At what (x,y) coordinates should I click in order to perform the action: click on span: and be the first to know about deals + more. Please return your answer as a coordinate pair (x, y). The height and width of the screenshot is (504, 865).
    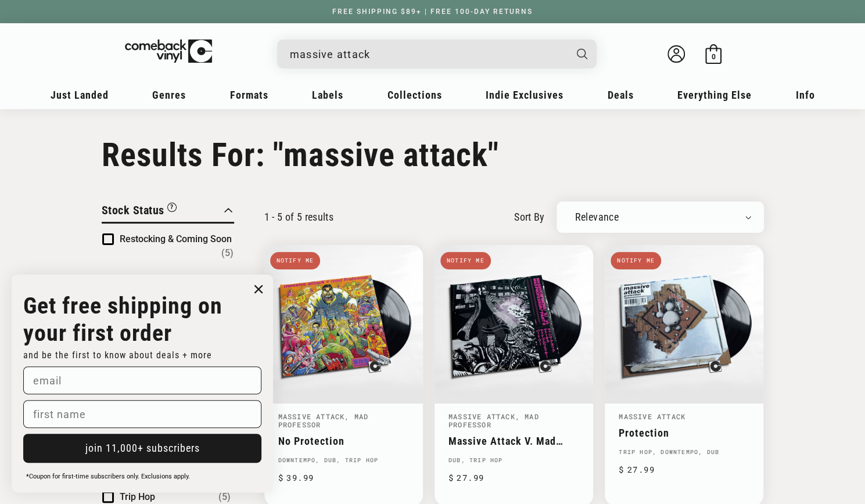
    Looking at the image, I should click on (117, 355).